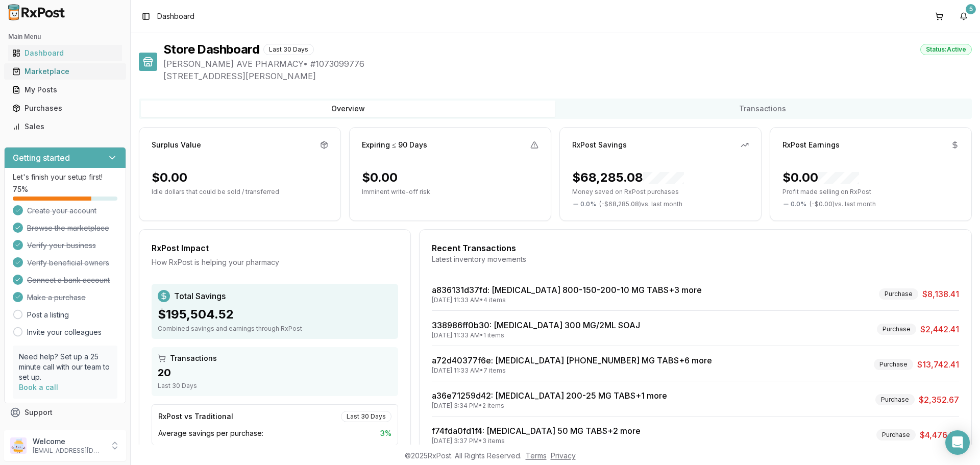  Describe the element at coordinates (971, 9) in the screenshot. I see `div: 5` at that location.